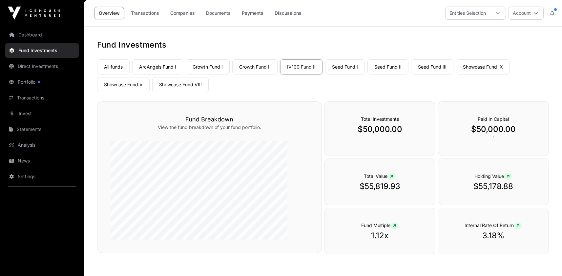  What do you see at coordinates (209, 127) in the screenshot?
I see `p: View the fund breakdown of your fund portfolio.` at bounding box center [209, 127].